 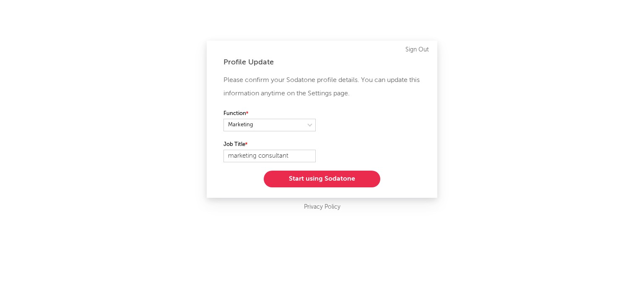 What do you see at coordinates (322, 87) in the screenshot?
I see `p: Please confirm your Sodatone profile details. You can update this information anytime on the Sett...` at bounding box center [322, 87].